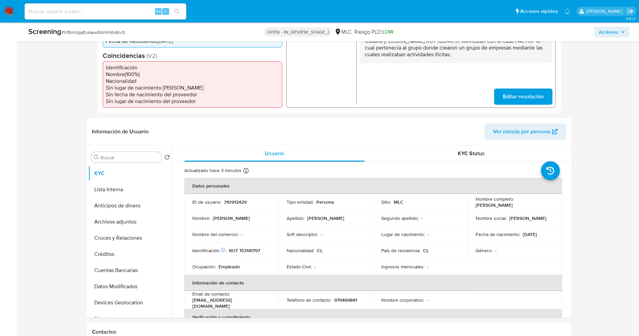  What do you see at coordinates (401, 251) in the screenshot?
I see `p: País de residencia :` at bounding box center [401, 251].